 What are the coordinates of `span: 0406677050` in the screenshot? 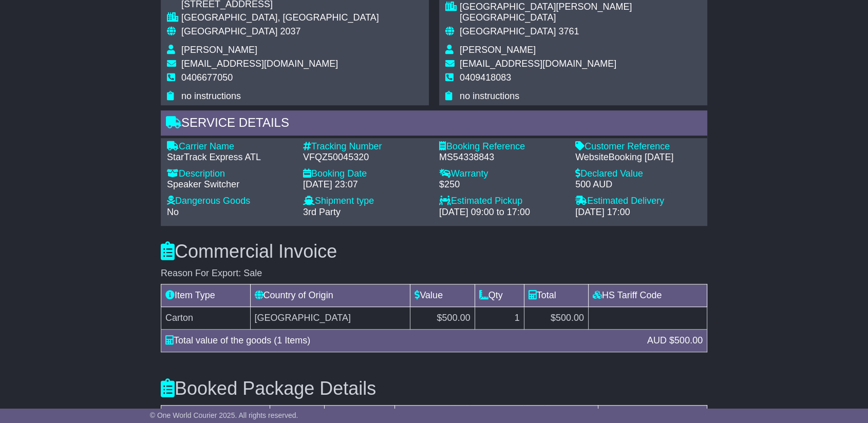 It's located at (207, 78).